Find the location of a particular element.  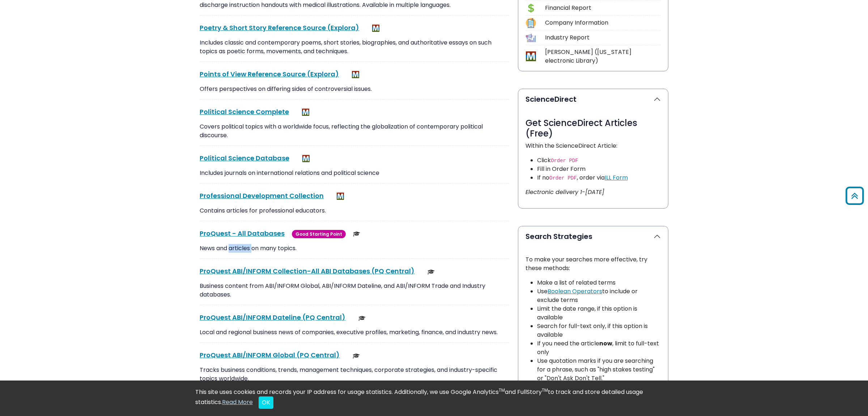

div: Company Information is located at coordinates (603, 23).